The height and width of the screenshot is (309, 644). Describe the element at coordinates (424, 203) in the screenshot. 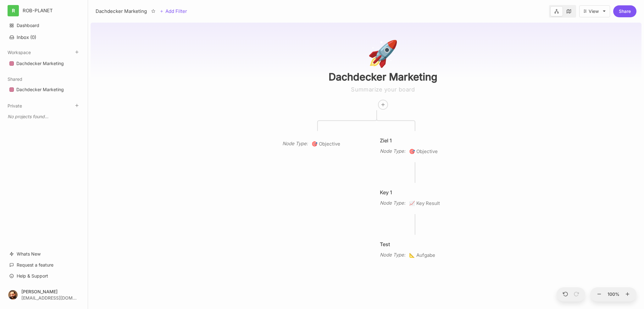

I see `span: Key Result` at that location.